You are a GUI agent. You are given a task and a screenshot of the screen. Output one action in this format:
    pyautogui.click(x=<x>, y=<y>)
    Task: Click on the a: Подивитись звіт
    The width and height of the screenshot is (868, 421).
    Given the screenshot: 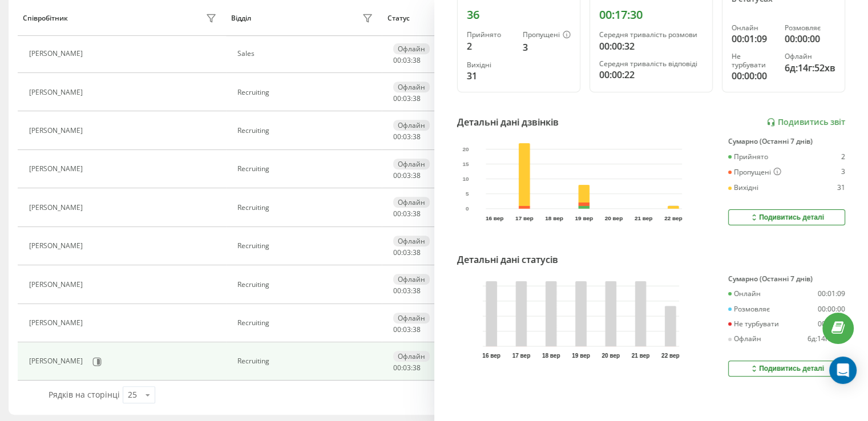 What is the action you would take?
    pyautogui.click(x=806, y=122)
    